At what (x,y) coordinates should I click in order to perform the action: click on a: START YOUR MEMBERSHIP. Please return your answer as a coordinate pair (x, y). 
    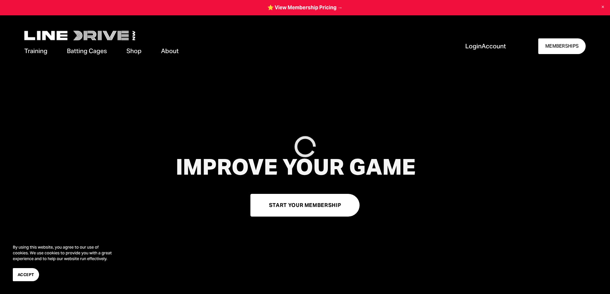
    Looking at the image, I should click on (305, 205).